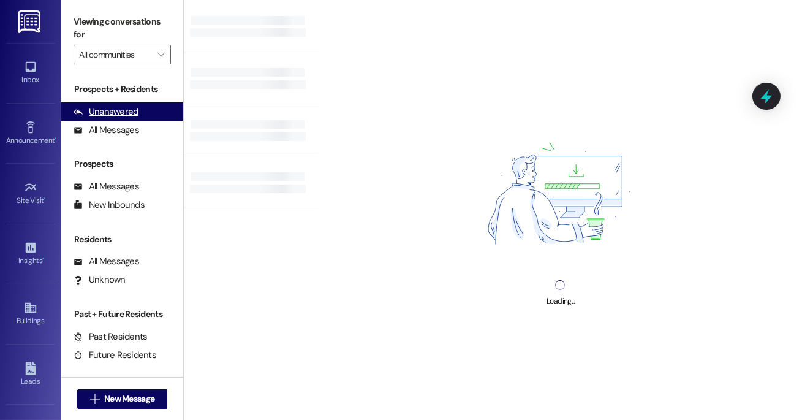  I want to click on label: Viewing conversations for, so click(122, 28).